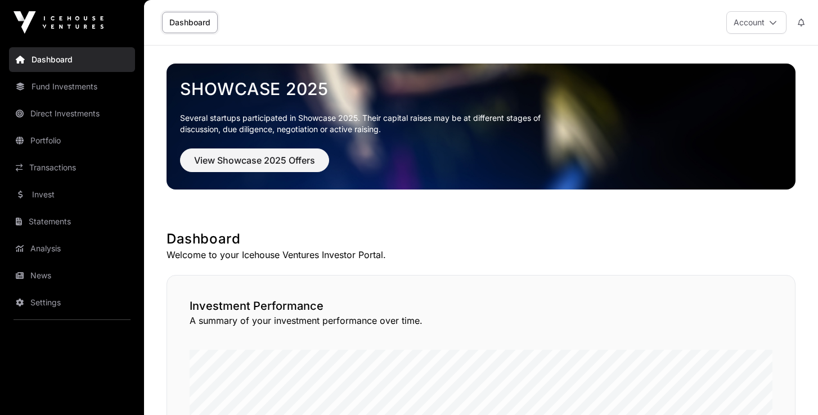 The image size is (818, 415). Describe the element at coordinates (59, 23) in the screenshot. I see `img: Icehouse Ventures Logo` at that location.